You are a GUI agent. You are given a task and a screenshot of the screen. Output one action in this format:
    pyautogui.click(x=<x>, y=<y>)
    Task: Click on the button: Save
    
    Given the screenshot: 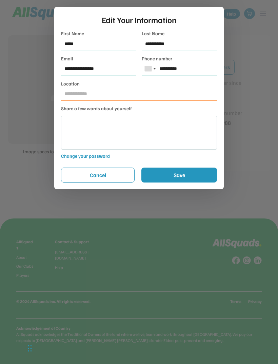 What is the action you would take?
    pyautogui.click(x=179, y=175)
    